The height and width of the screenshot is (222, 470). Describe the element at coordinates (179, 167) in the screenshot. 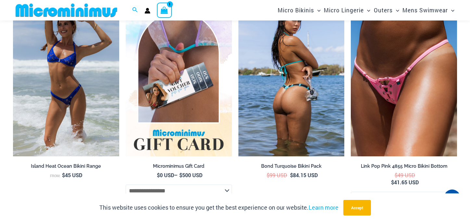

I see `a: Microminimus Gift Card` at that location.